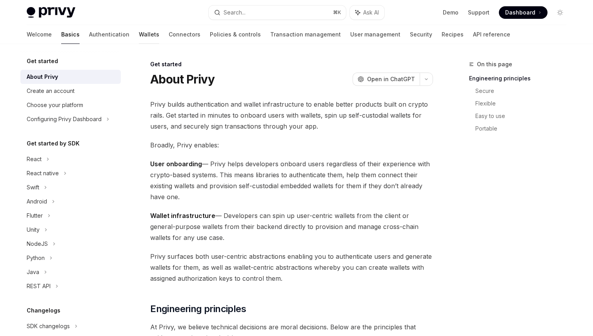  What do you see at coordinates (44, 311) in the screenshot?
I see `h5: Changelogs` at bounding box center [44, 311].